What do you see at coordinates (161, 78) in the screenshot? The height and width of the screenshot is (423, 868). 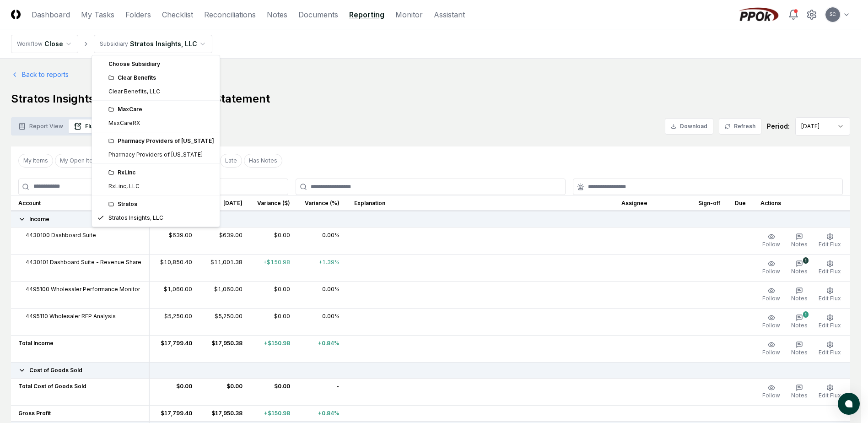 I see `div: Clear Benefits` at bounding box center [161, 78].